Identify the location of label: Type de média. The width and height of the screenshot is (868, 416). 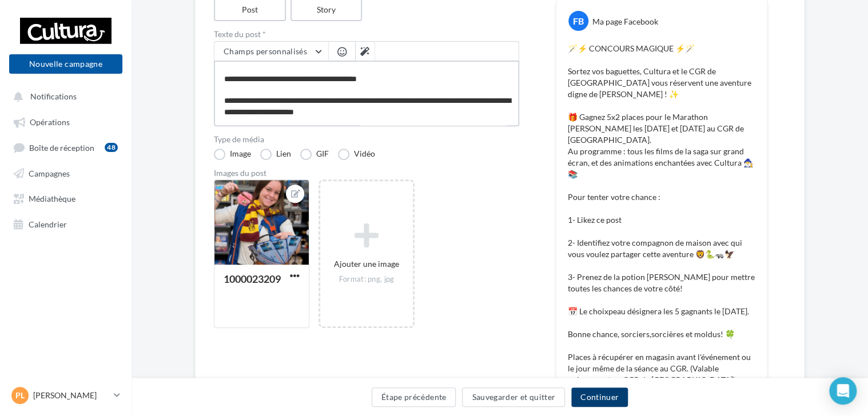
(367, 140).